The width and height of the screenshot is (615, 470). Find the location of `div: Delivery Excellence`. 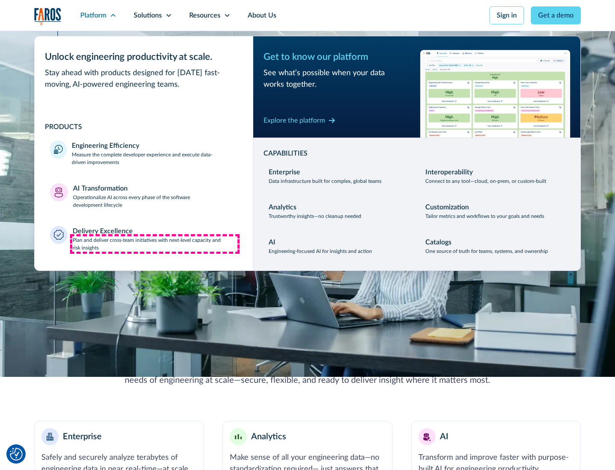

div: Delivery Excellence is located at coordinates (103, 231).